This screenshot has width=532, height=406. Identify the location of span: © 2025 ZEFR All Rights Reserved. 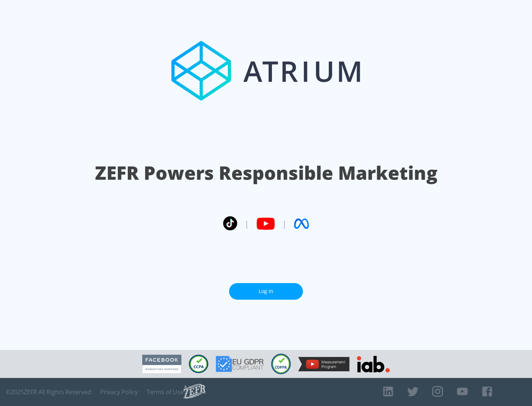
(48, 392).